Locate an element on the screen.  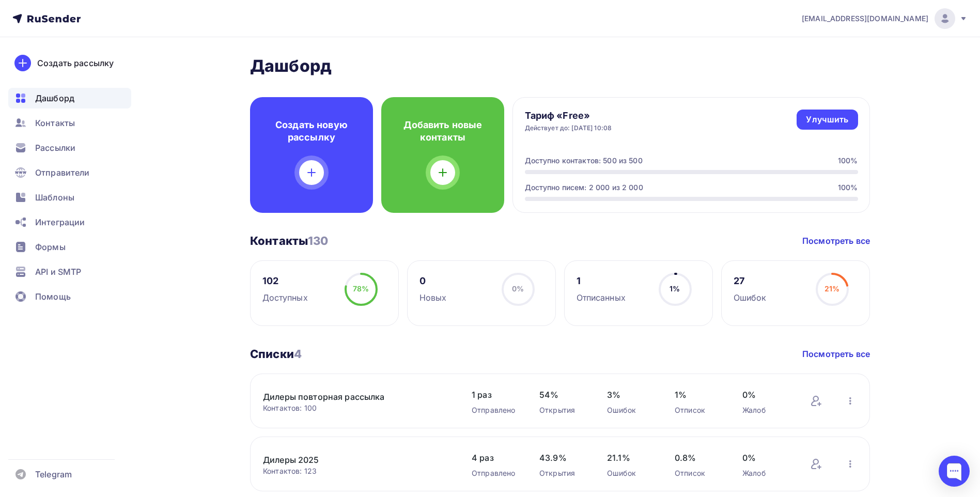
a: Рассылки is located at coordinates (70, 148).